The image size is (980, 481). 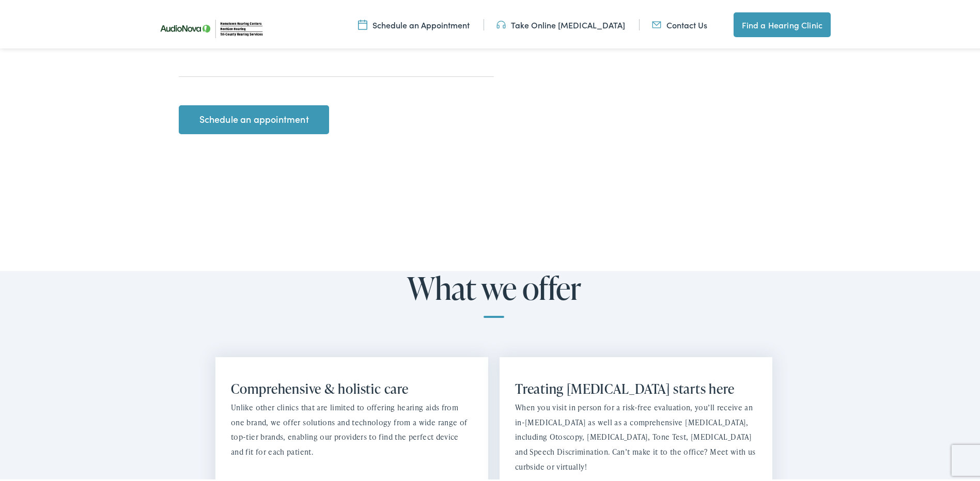 What do you see at coordinates (351, 386) in the screenshot?
I see `h2: Comprehensive & holistic care` at bounding box center [351, 386].